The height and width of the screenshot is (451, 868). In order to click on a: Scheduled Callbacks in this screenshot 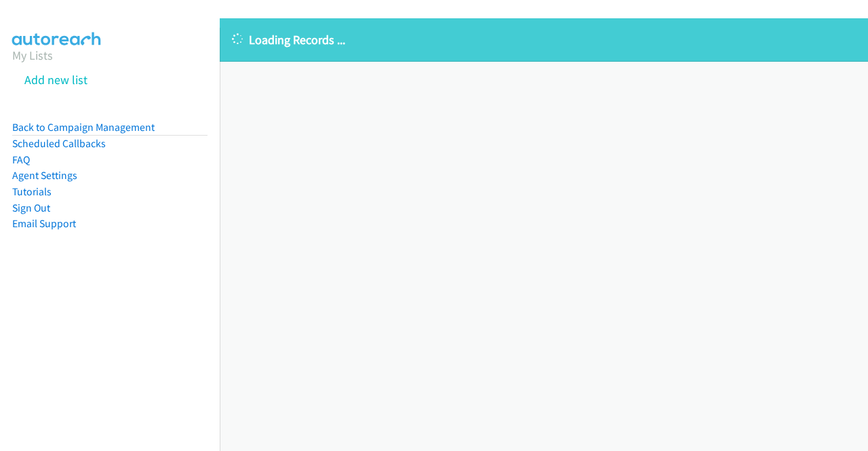, I will do `click(59, 143)`.